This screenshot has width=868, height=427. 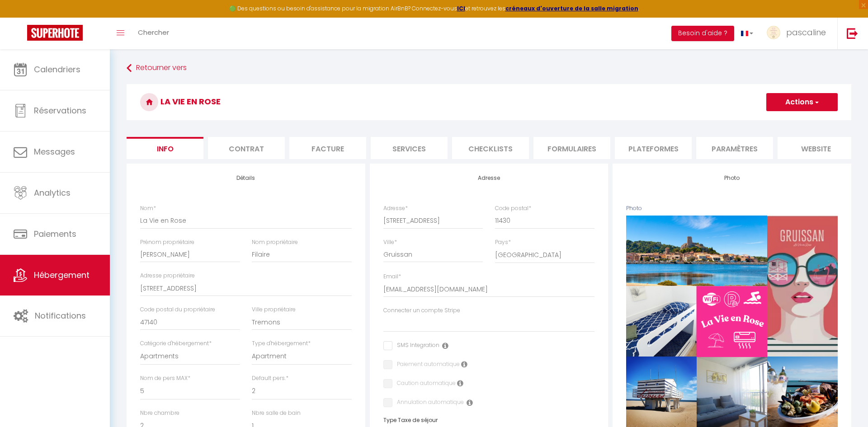 What do you see at coordinates (572, 8) in the screenshot?
I see `strong: créneaux d'ouverture de la salle migration` at bounding box center [572, 8].